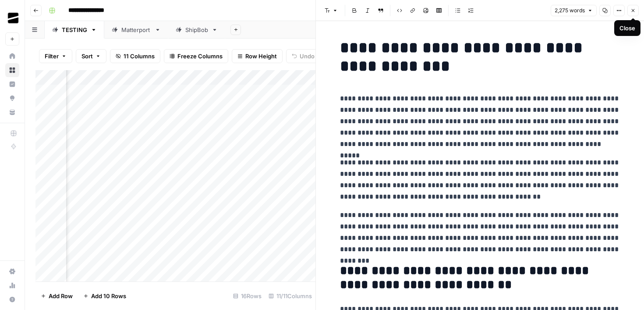 Image resolution: width=644 pixels, height=310 pixels. Describe the element at coordinates (12, 84) in the screenshot. I see `a: Insights` at that location.